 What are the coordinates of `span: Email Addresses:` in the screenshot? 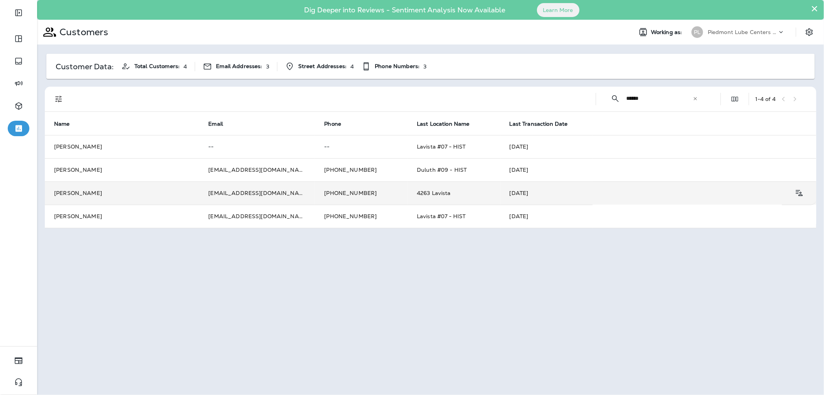 It's located at (239, 66).